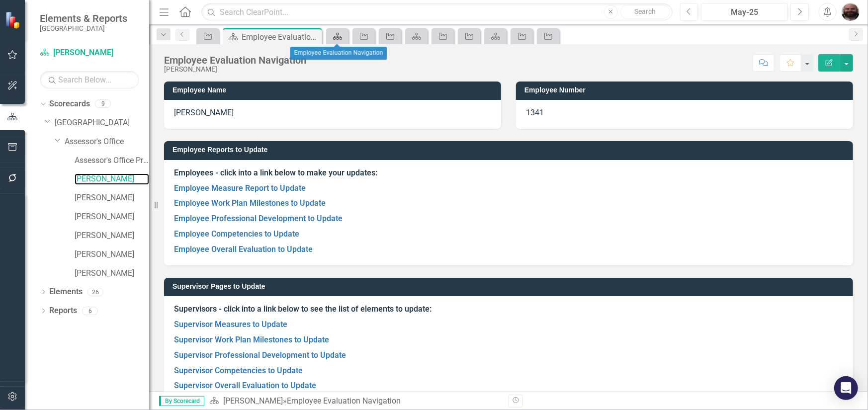 This screenshot has height=410, width=868. I want to click on img: Christopher Nutgrass, so click(850, 12).